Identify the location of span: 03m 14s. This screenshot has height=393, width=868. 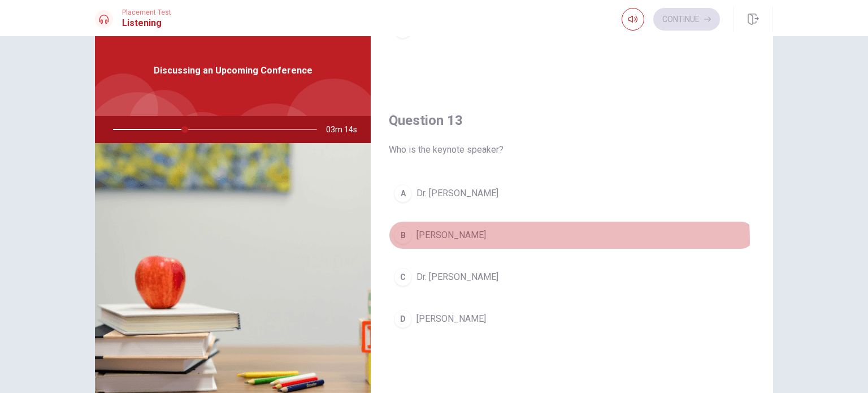
(346, 129).